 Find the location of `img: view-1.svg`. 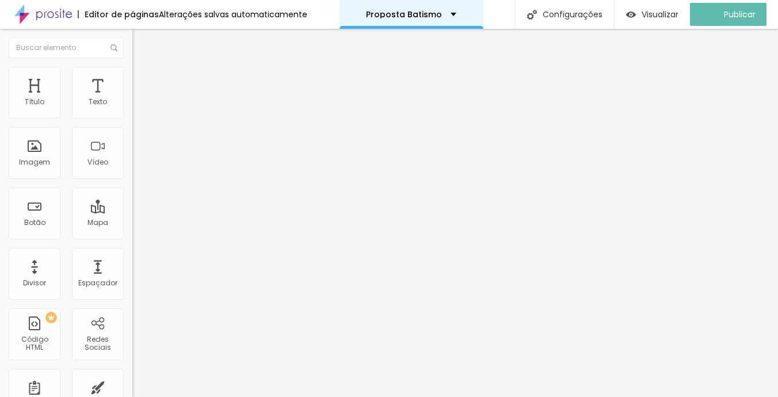

img: view-1.svg is located at coordinates (630, 14).